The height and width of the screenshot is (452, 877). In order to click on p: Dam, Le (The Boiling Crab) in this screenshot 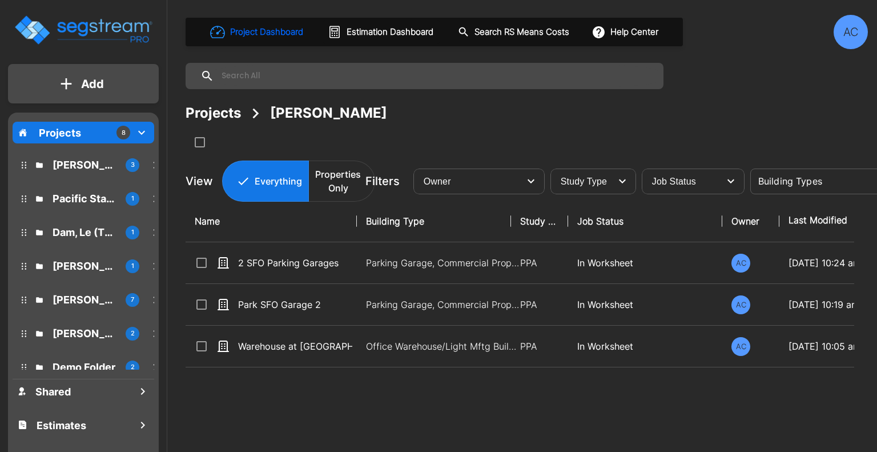, I will do `click(84, 232)`.